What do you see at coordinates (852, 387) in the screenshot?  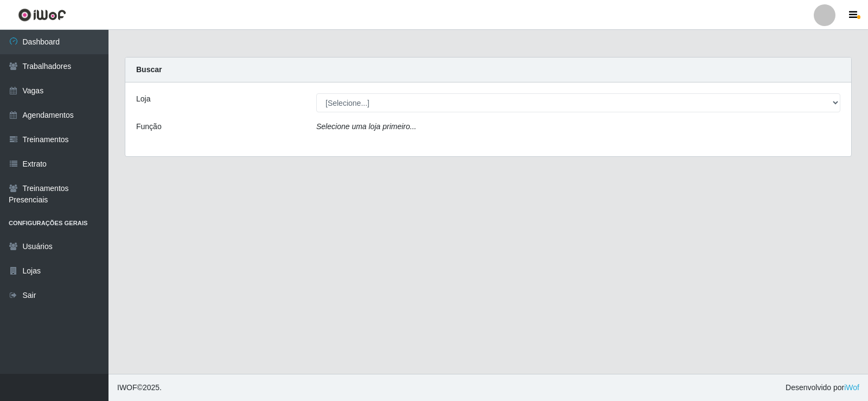 I see `a: iWof` at bounding box center [852, 387].